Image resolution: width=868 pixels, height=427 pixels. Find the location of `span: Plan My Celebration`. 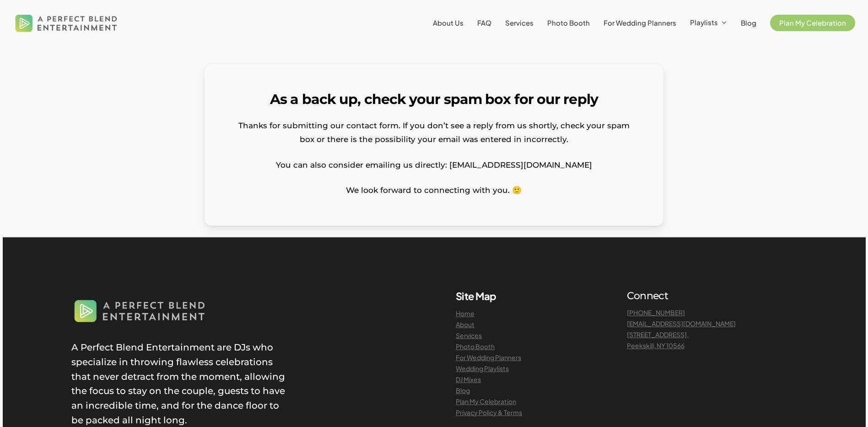

span: Plan My Celebration is located at coordinates (813, 23).